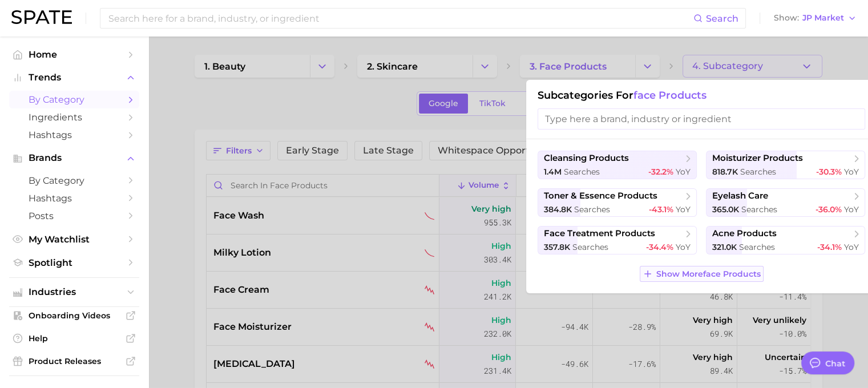  What do you see at coordinates (600, 195) in the screenshot?
I see `span: toner & essence products` at bounding box center [600, 195].